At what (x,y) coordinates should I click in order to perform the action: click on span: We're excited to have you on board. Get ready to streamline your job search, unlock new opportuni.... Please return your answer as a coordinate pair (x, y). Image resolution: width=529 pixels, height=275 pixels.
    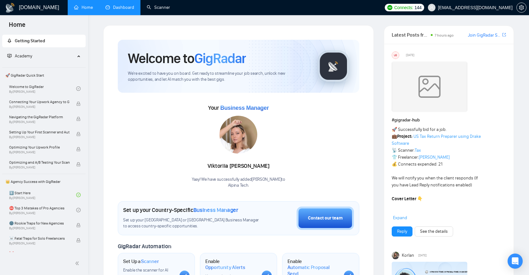
    Looking at the image, I should click on (218, 77).